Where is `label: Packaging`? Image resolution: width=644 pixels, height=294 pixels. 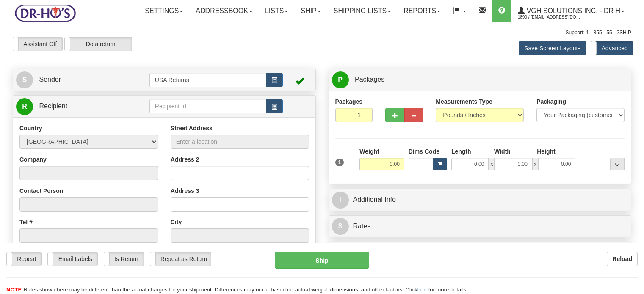
label: Packaging is located at coordinates (551, 101).